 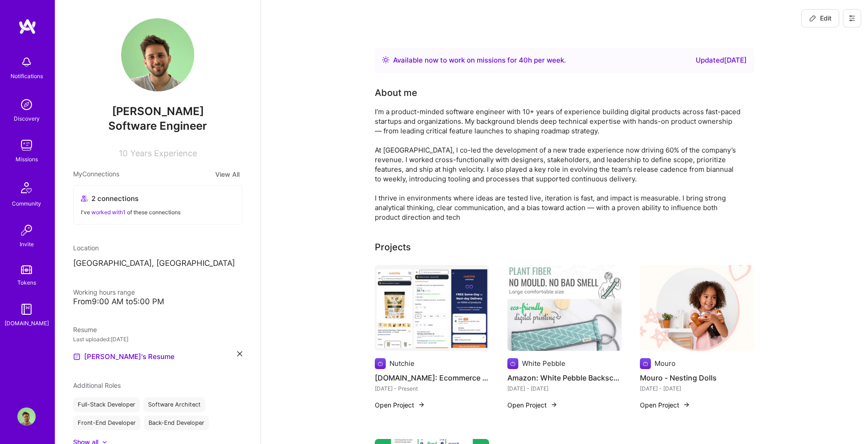 I want to click on span: 2 connections, so click(x=115, y=198).